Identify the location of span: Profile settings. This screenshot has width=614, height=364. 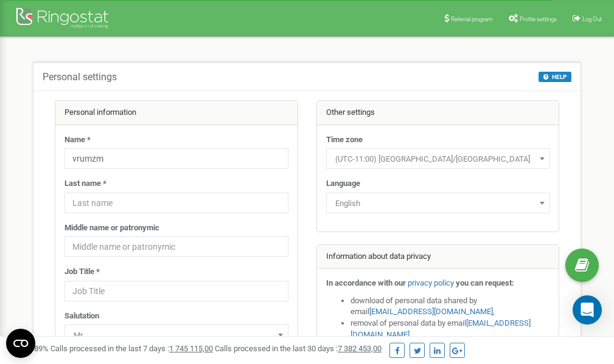
(538, 19).